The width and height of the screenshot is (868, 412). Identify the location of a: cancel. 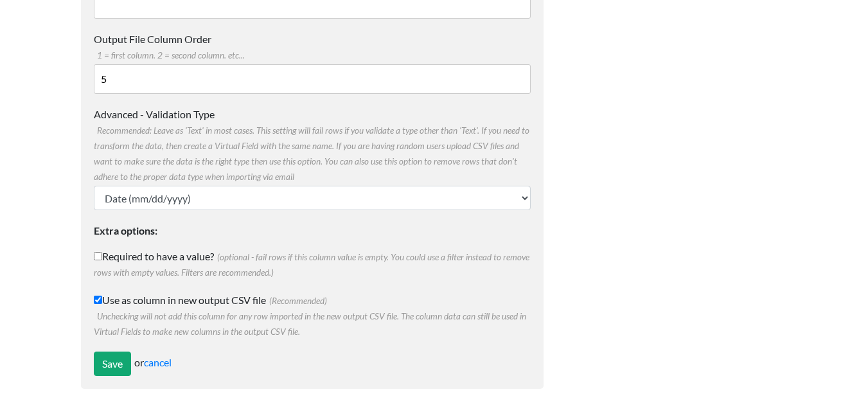
(158, 362).